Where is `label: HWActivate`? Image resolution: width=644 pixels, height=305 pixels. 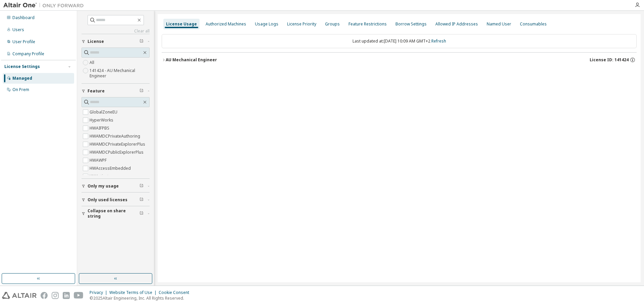
label: HWActivate is located at coordinates (101, 176).